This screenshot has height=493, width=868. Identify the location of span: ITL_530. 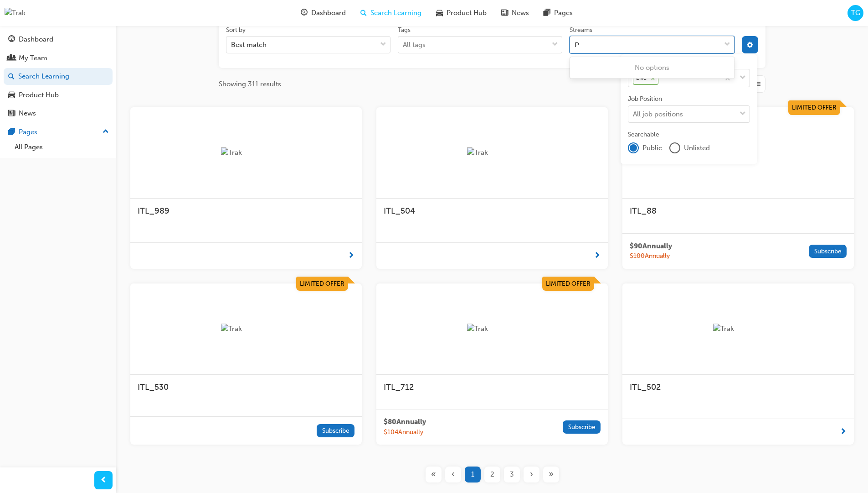
(153, 387).